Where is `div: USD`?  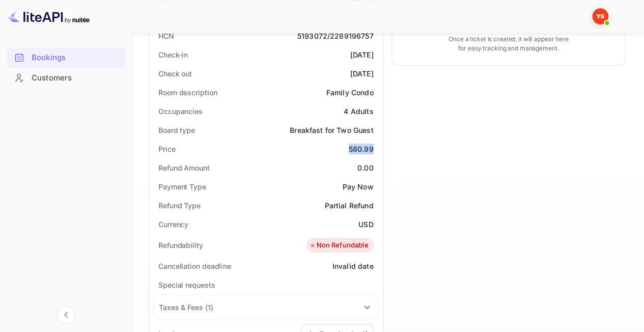 div: USD is located at coordinates (366, 224).